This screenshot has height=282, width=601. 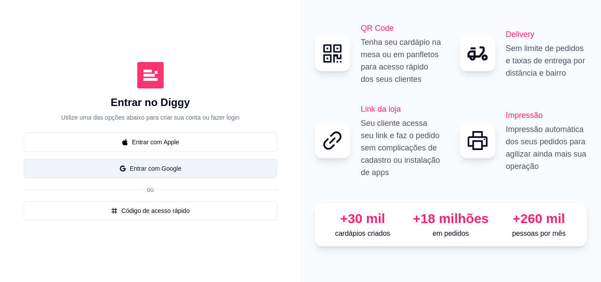 What do you see at coordinates (547, 115) in the screenshot?
I see `h2: Impressão` at bounding box center [547, 115].